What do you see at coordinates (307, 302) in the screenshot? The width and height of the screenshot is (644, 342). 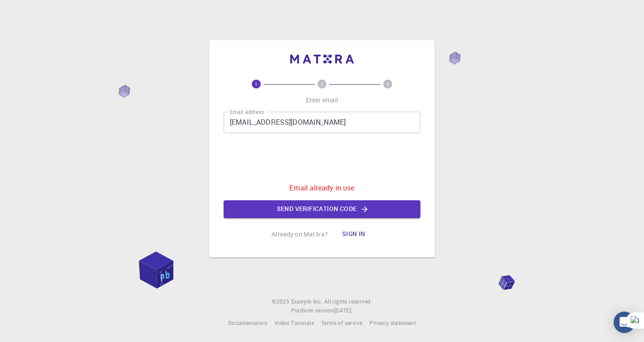 I see `a: Exabyte Inc.` at bounding box center [307, 302].